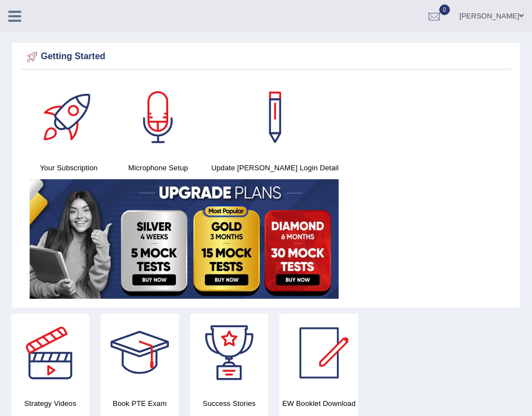 The width and height of the screenshot is (532, 416). Describe the element at coordinates (266, 57) in the screenshot. I see `div: Getting Started` at that location.